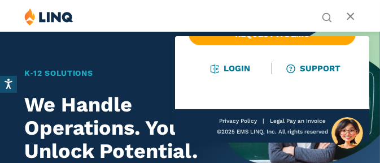  Describe the element at coordinates (238, 120) in the screenshot. I see `a: Privacy Policy` at that location.